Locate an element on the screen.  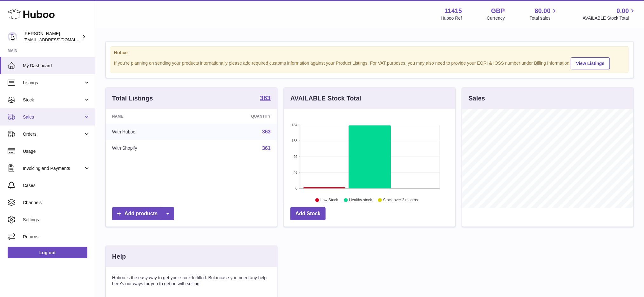
div: If you're planning on sending your products internationally please add required customs informati... is located at coordinates (370, 63).